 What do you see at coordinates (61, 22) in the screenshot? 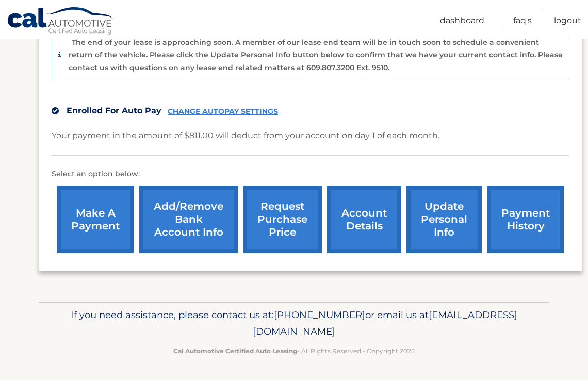
I see `a: Cal Automotive` at bounding box center [61, 22].